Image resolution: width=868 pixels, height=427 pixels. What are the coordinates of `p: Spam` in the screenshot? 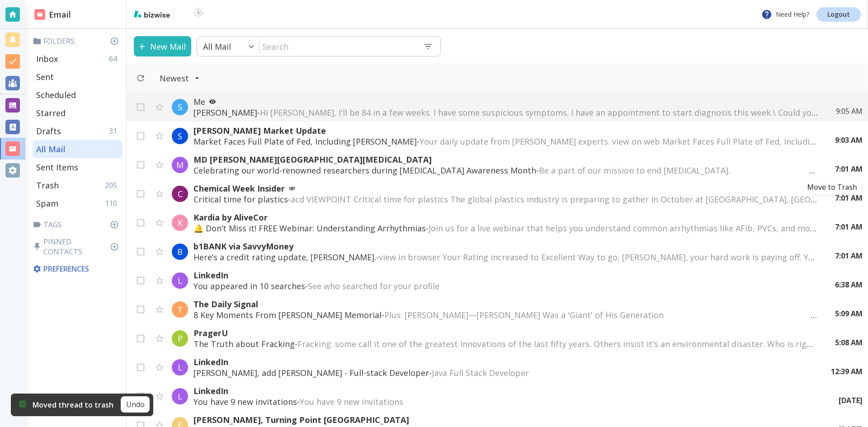 It's located at (47, 203).